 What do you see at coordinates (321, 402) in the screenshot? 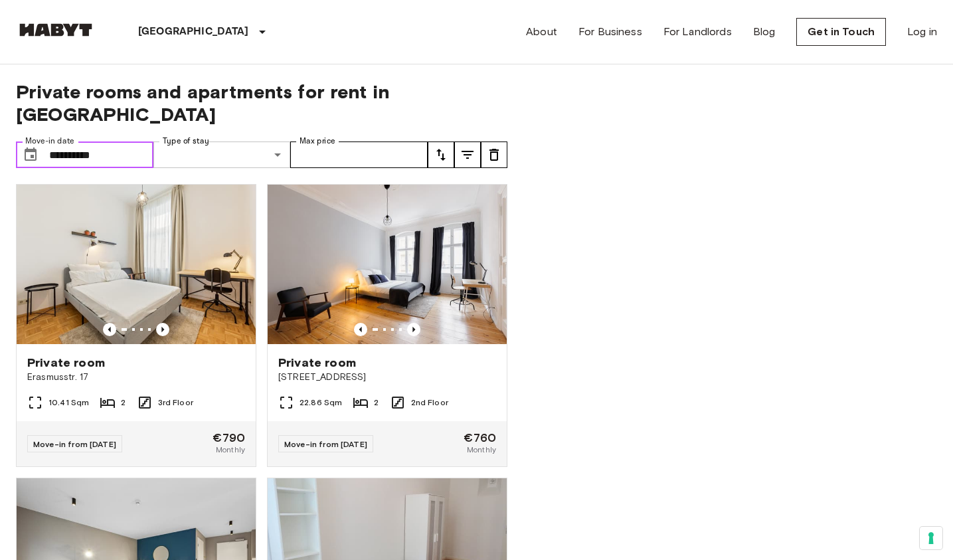
I see `span: 22.86 Sqm` at bounding box center [321, 402].